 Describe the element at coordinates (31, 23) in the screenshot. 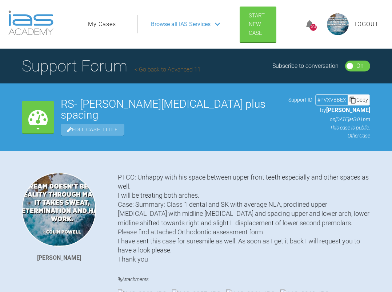

I see `img: logo-light.3e3ef733.png` at that location.